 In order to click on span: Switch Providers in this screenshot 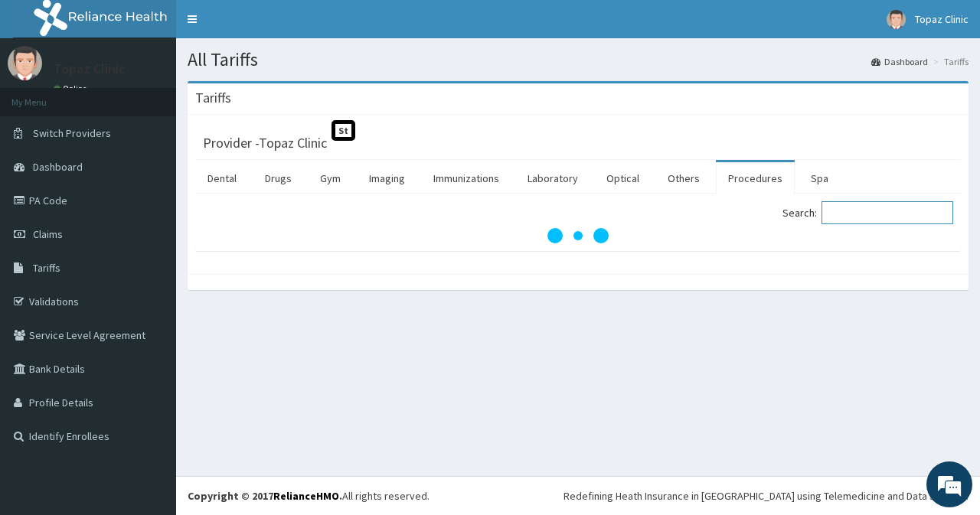, I will do `click(72, 133)`.